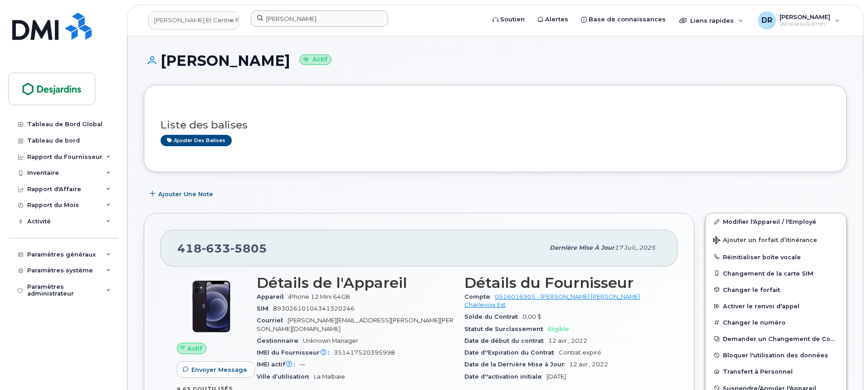 The width and height of the screenshot is (868, 390). I want to click on span: Ajouter une Note, so click(186, 194).